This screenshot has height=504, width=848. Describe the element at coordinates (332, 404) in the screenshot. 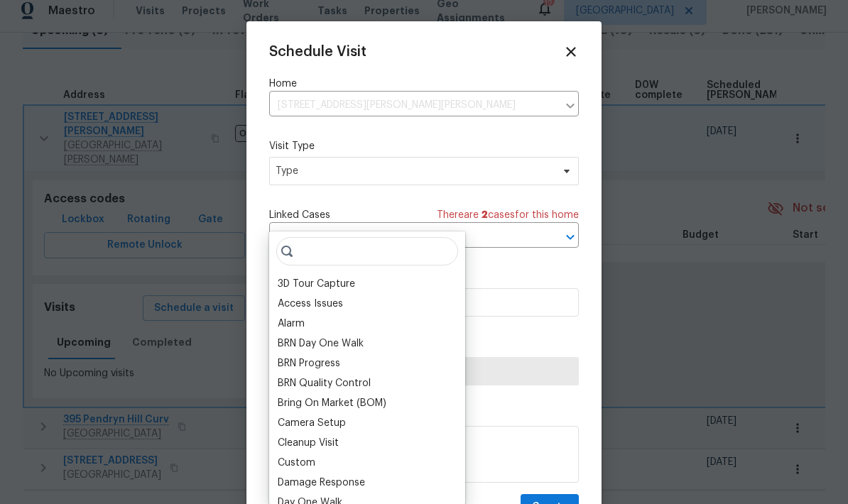

I see `div: Bring On Market (BOM)` at that location.